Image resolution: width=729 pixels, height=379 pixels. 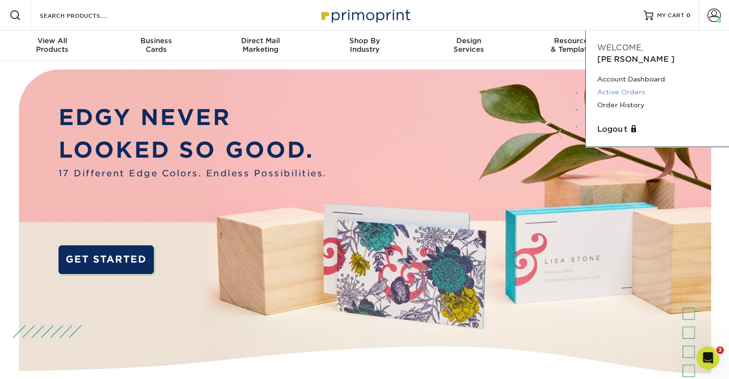 What do you see at coordinates (106, 260) in the screenshot?
I see `a: GET STARTED` at bounding box center [106, 260].